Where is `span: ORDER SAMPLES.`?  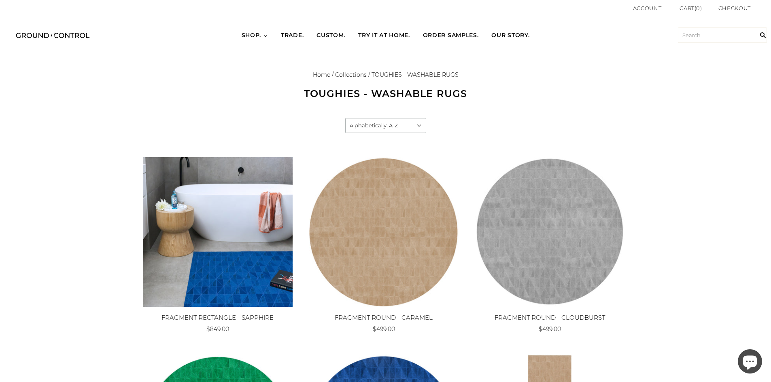 span: ORDER SAMPLES. is located at coordinates (451, 36).